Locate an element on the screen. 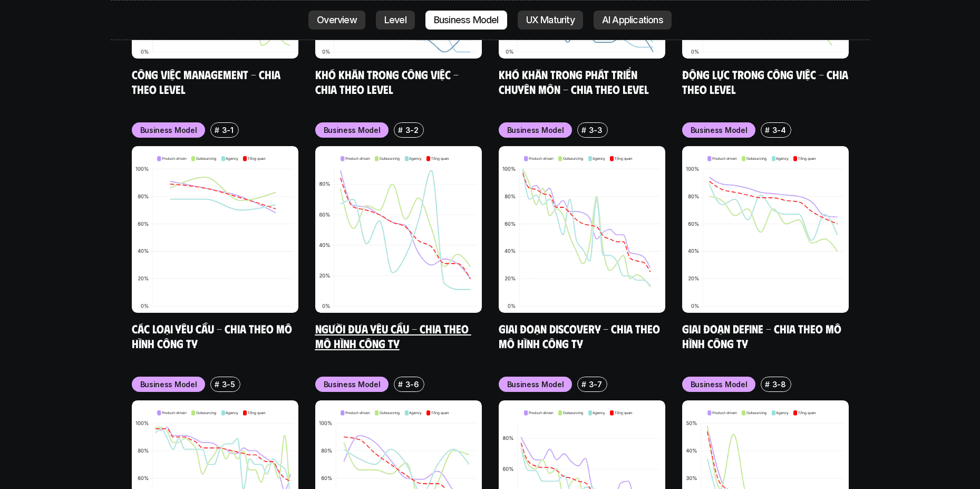 The width and height of the screenshot is (980, 489). p: UX Maturity is located at coordinates (550, 20).